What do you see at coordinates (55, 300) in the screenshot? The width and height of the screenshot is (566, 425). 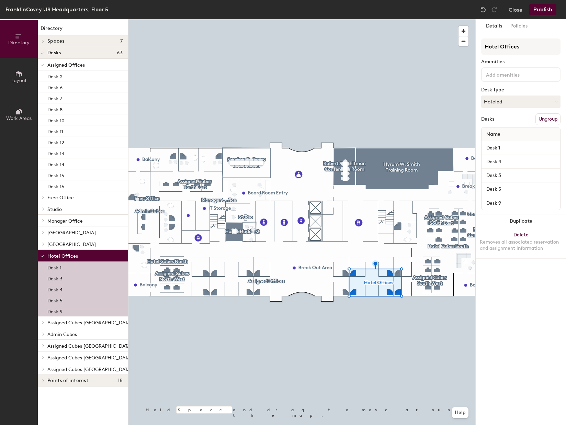 I see `p: Desk 5` at bounding box center [55, 300].